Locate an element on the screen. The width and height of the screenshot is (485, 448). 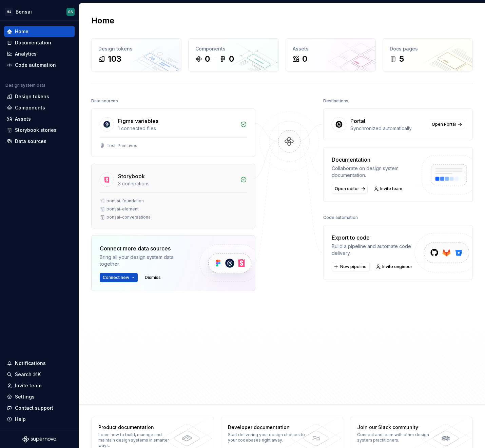
a: Documentation is located at coordinates (39, 43).